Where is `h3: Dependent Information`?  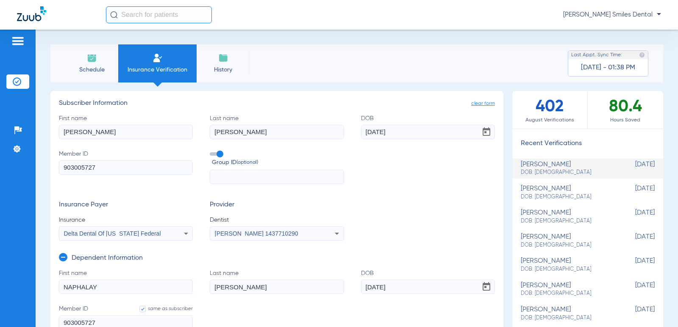 h3: Dependent Information is located at coordinates (107, 259).